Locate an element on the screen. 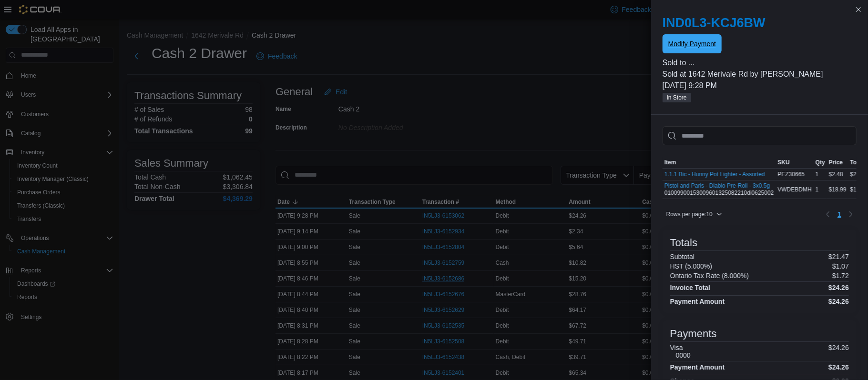  button: Next page is located at coordinates (851, 214).